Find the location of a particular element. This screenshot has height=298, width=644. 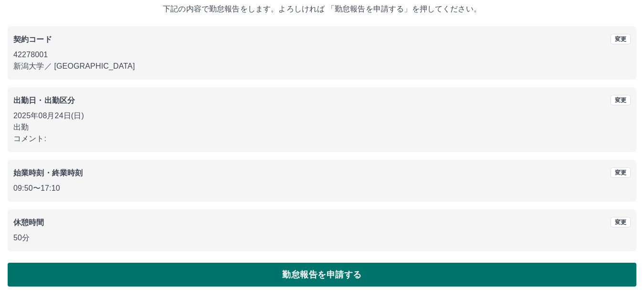

b: 休憩時間 is located at coordinates (28, 222).